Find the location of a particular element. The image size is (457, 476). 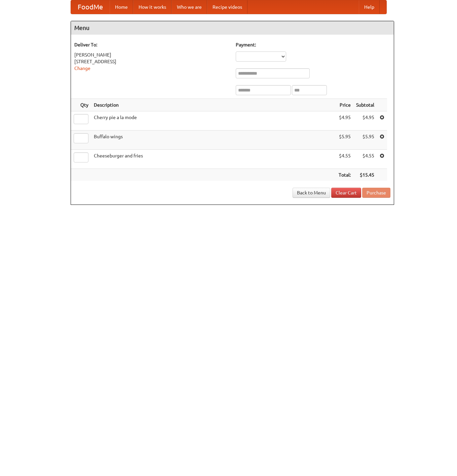

h4: Menu is located at coordinates (232, 28).